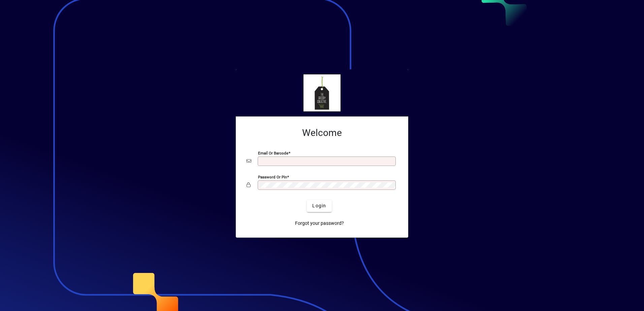 This screenshot has width=644, height=311. I want to click on a: Forgot your password?, so click(319, 223).